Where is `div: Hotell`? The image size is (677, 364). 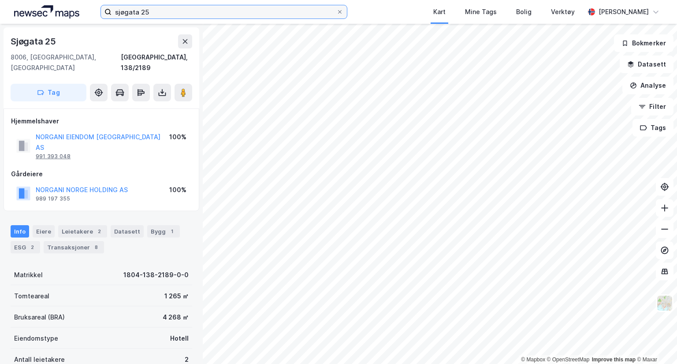
div: Hotell is located at coordinates (179, 339).